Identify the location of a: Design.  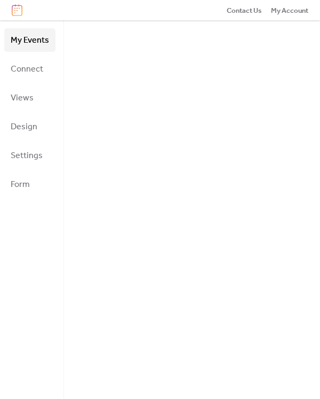
(30, 126).